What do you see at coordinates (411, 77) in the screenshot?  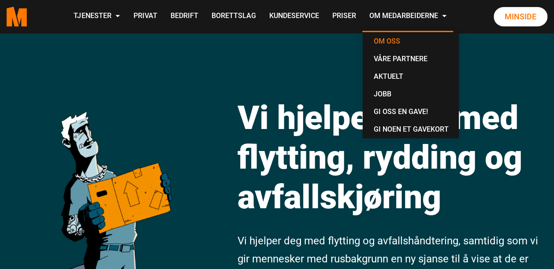 I see `a: Aktuelt` at bounding box center [411, 77].